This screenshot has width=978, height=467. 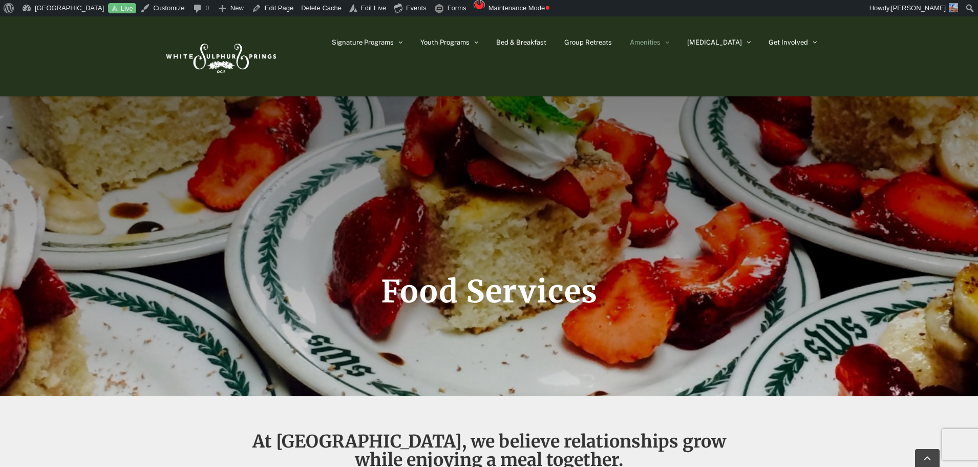 I want to click on nav: Main Menu Sticky, so click(x=574, y=42).